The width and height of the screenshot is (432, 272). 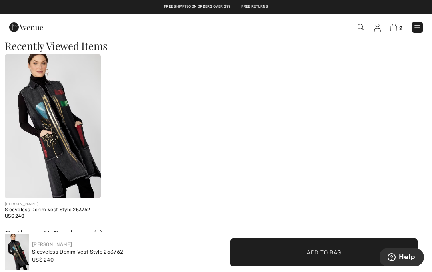 I want to click on span: 2, so click(x=400, y=28).